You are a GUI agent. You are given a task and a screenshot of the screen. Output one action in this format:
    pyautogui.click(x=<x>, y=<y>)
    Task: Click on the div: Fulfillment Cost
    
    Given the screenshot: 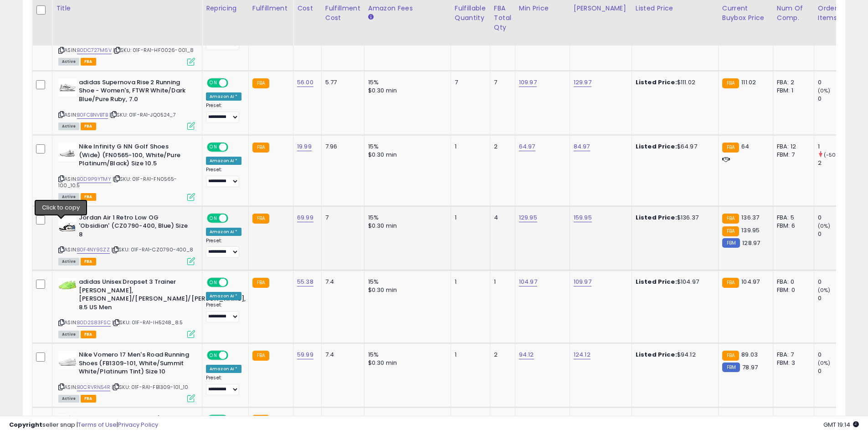 What is the action you would take?
    pyautogui.click(x=342, y=13)
    